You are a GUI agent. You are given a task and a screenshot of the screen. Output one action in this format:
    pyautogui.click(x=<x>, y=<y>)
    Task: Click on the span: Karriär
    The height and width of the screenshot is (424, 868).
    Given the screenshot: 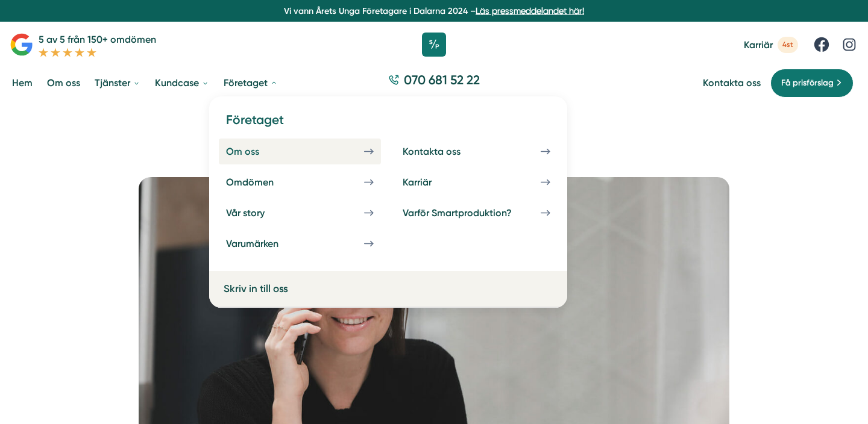 What is the action you would take?
    pyautogui.click(x=759, y=45)
    